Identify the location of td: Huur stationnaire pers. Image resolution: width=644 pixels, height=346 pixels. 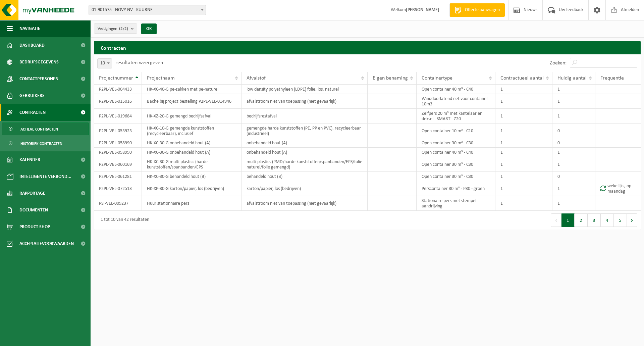
(191, 203).